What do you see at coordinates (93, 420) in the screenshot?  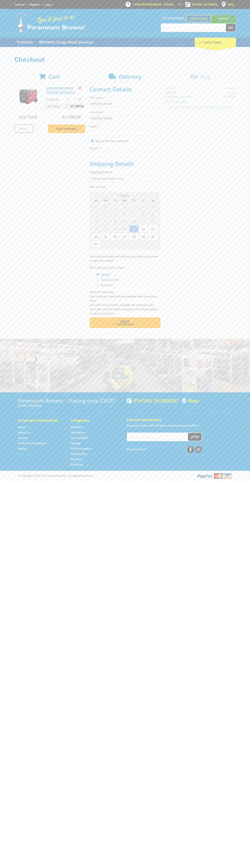 I see `h5: Categories` at bounding box center [93, 420].